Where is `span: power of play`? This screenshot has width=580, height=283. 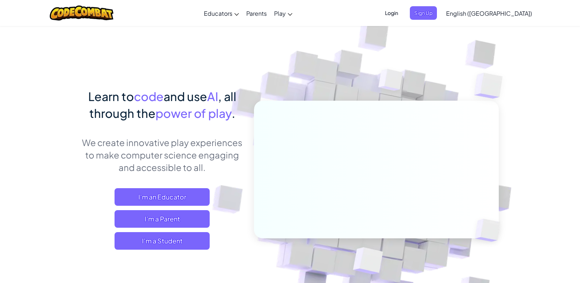 span: power of play is located at coordinates (194, 113).